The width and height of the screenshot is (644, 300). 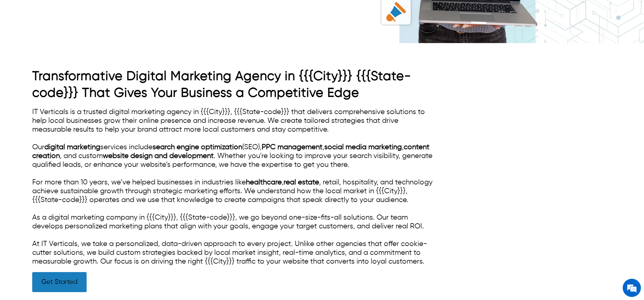 What do you see at coordinates (18, 38) in the screenshot?
I see `img: logo_Zg8I0qSkbAqR2WFHt3p6CTuqpyXMFPubPcD2OT02zFN43Cy9FUNNG3NEPhM_Q1qe_.png` at bounding box center [18, 38].